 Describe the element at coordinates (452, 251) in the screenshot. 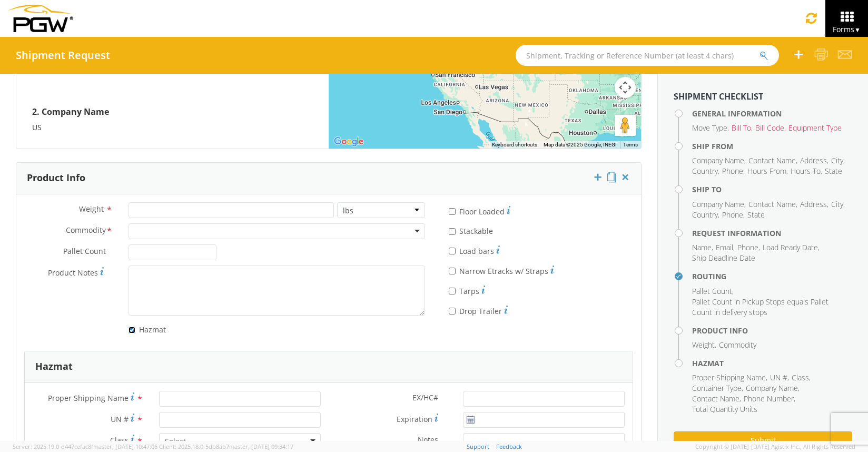

I see `input: Load bars` at that location.